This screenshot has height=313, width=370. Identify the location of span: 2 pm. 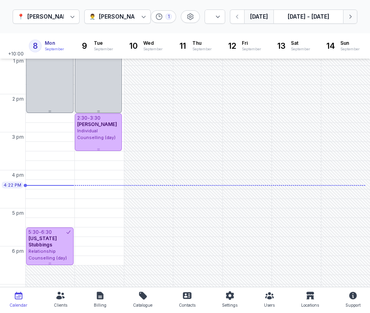
(18, 99).